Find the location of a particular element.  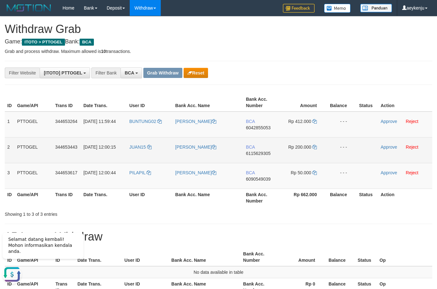

button: BCA is located at coordinates (131, 73).